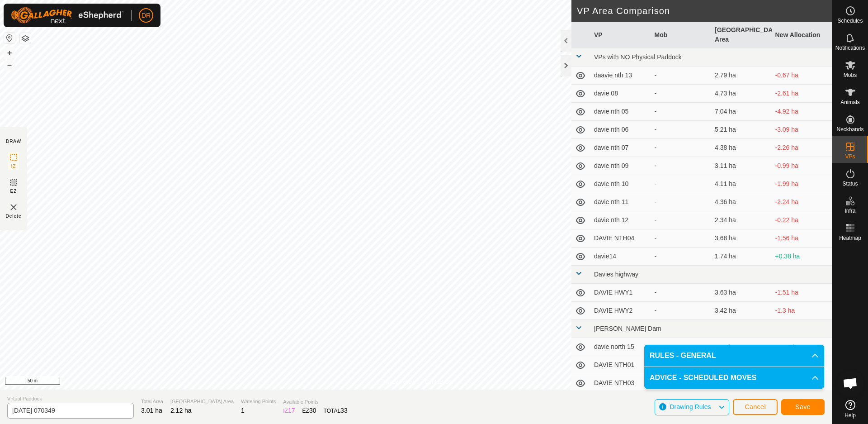  What do you see at coordinates (802, 112) in the screenshot?
I see `td: -4.92 ha` at bounding box center [802, 112].